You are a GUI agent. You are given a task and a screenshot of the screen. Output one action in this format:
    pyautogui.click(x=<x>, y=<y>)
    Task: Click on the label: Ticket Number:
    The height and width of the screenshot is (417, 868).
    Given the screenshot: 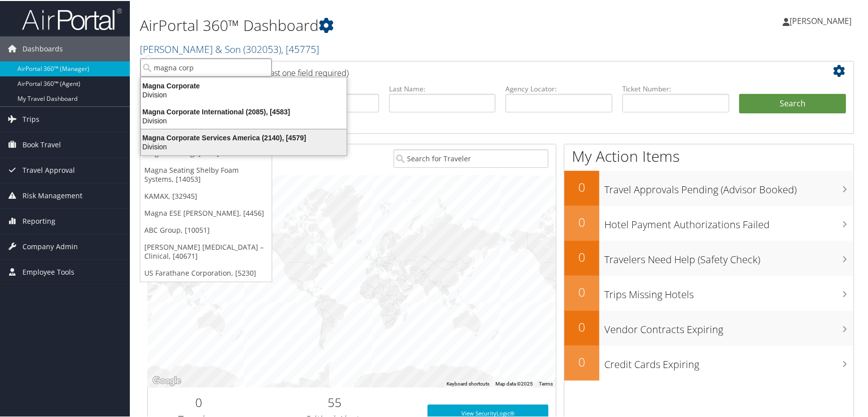 What is the action you would take?
    pyautogui.click(x=676, y=88)
    